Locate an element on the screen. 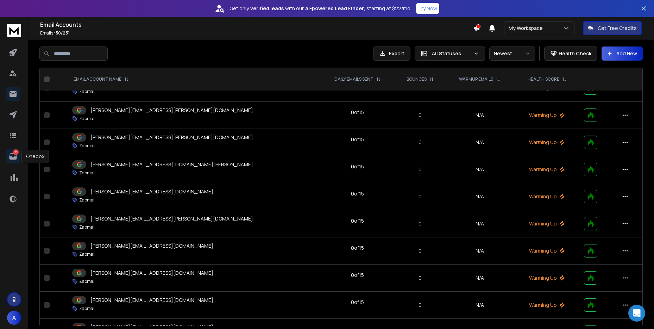 This screenshot has height=329, width=654. p: 2 is located at coordinates (16, 152).